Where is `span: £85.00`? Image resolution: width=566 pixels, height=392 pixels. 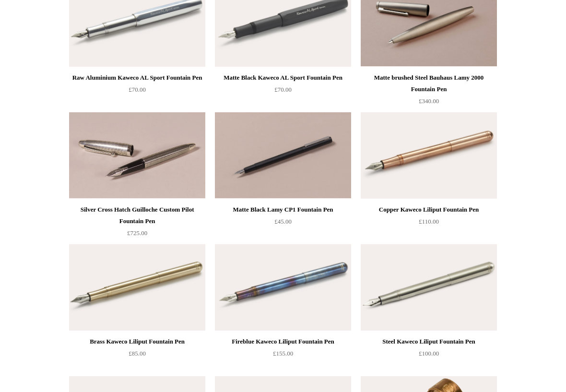
span: £85.00 is located at coordinates (137, 353).